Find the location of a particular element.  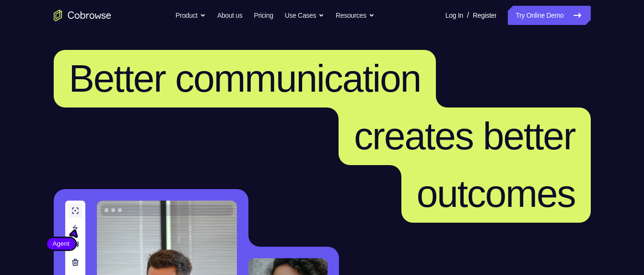

a: Register is located at coordinates (485, 15).